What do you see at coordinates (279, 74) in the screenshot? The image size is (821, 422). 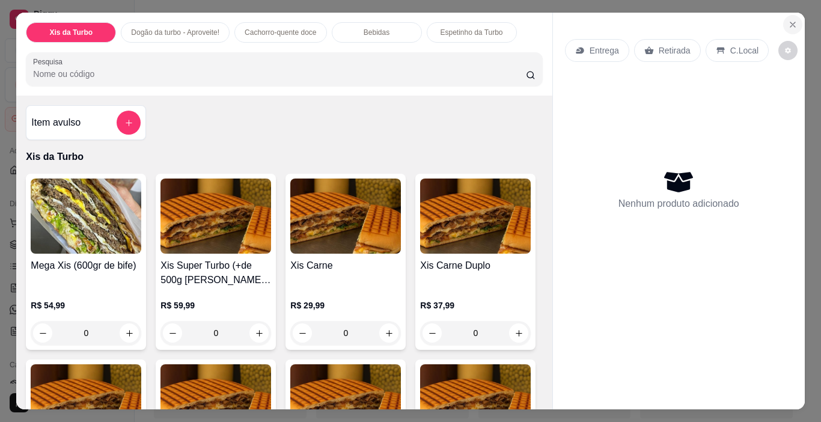 I see `input: Pesquisa` at bounding box center [279, 74].